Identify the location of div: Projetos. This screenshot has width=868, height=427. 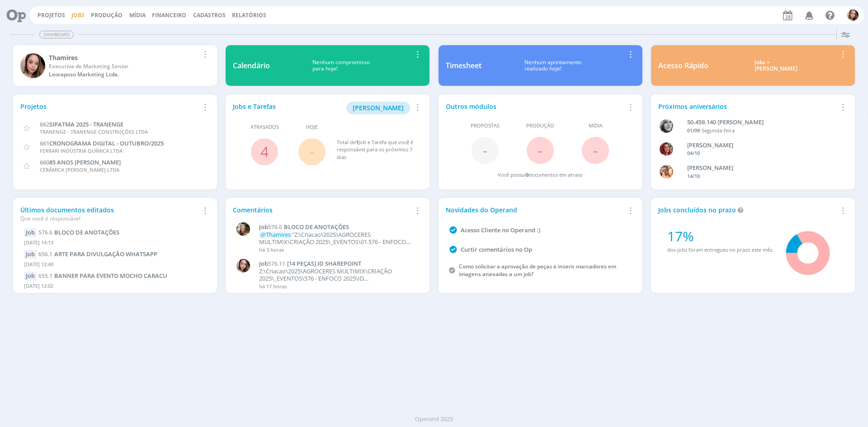
(110, 106).